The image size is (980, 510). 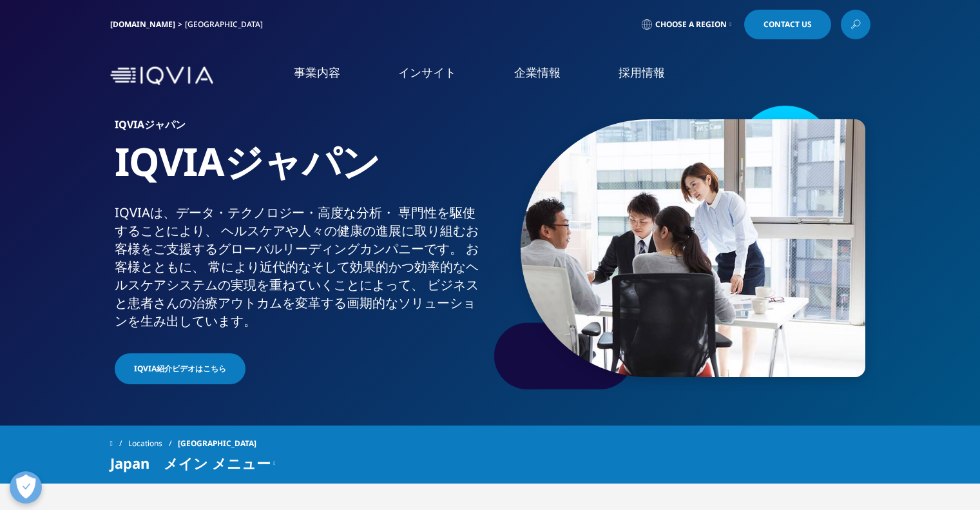 I want to click on a: 採用情報, so click(x=642, y=72).